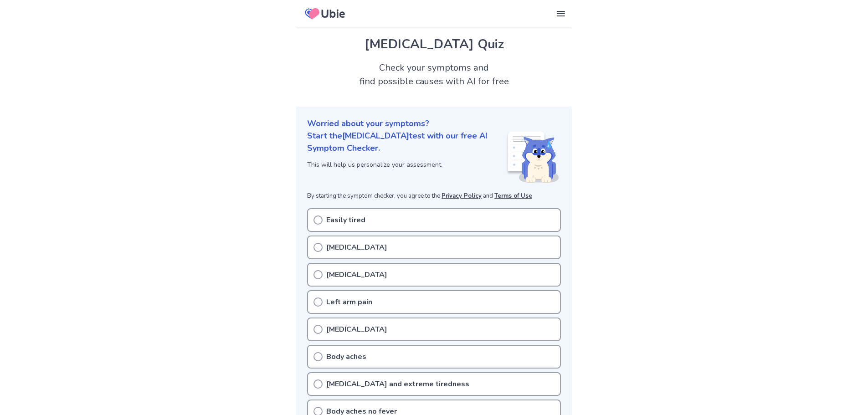 Image resolution: width=868 pixels, height=415 pixels. What do you see at coordinates (513, 196) in the screenshot?
I see `a: Terms of Use` at bounding box center [513, 196].